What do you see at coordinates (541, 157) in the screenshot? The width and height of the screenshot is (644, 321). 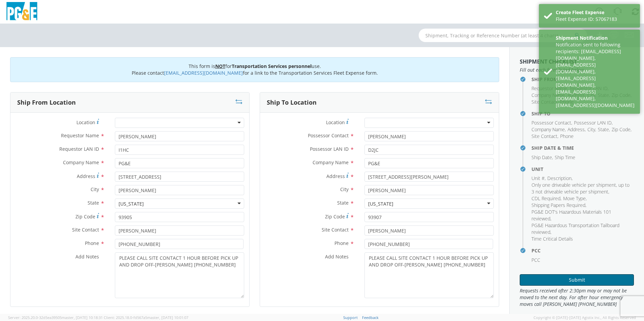 I see `span: Ship Date` at bounding box center [541, 157].